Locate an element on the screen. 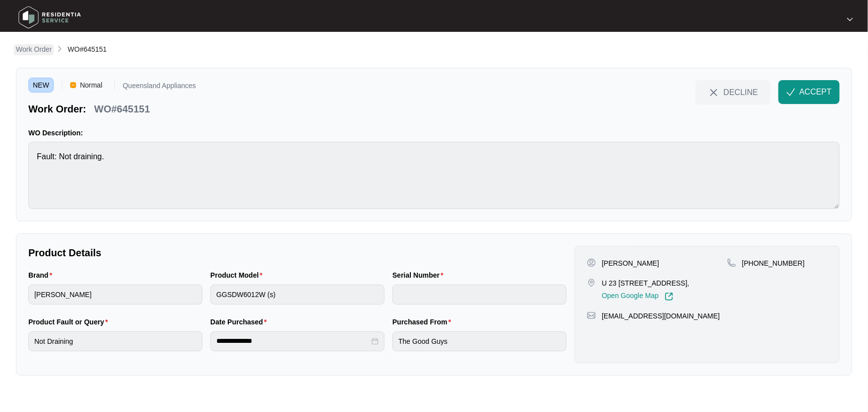  label: Brand is located at coordinates (42, 276).